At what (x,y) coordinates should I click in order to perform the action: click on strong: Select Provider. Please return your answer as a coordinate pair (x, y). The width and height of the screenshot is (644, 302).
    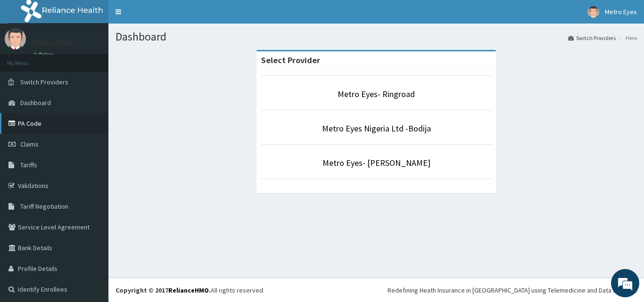
    Looking at the image, I should click on (291, 60).